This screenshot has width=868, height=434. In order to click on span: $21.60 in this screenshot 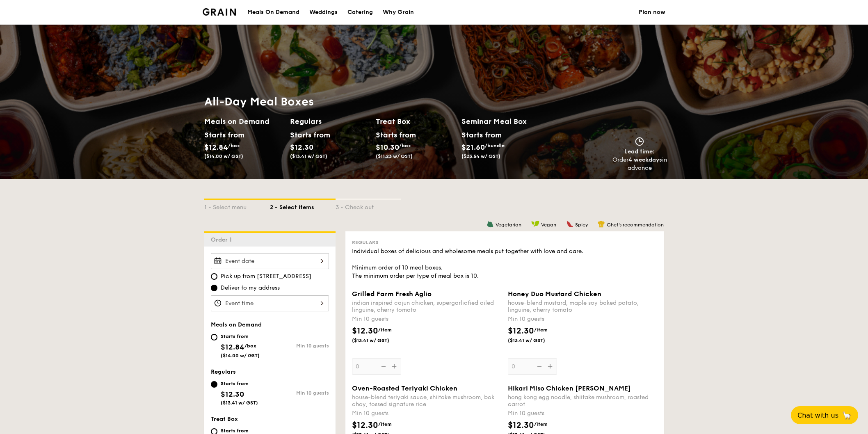, I will do `click(473, 148)`.